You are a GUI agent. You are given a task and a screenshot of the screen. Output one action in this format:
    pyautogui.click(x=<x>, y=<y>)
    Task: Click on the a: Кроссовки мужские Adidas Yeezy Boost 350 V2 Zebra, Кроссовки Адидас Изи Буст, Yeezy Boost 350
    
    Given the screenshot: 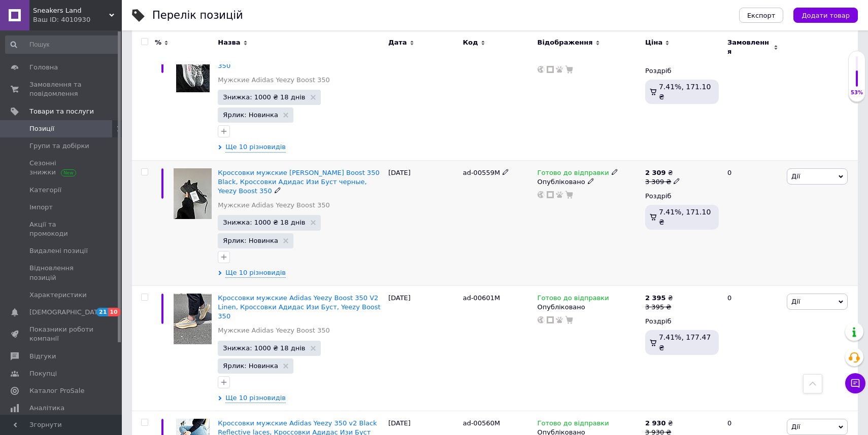 What is the action you would take?
    pyautogui.click(x=299, y=56)
    